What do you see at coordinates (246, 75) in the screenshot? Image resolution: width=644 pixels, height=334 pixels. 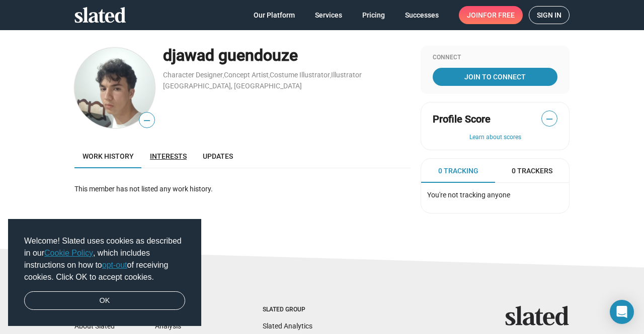 I see `a: Concept Artist` at bounding box center [246, 75].